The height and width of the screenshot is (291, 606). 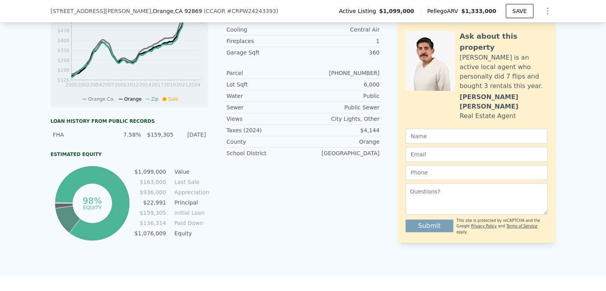 What do you see at coordinates (341, 30) in the screenshot?
I see `div: Central Air` at bounding box center [341, 30].